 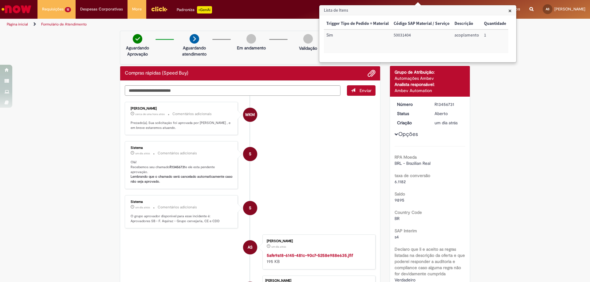 I want to click on span: BR, so click(x=397, y=219).